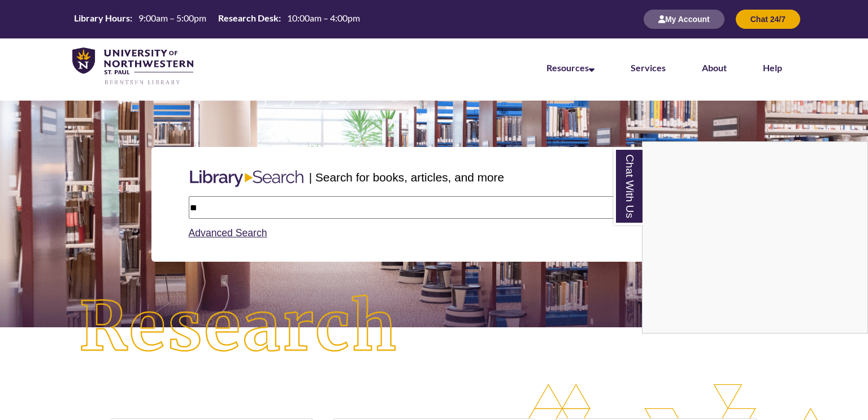 This screenshot has width=868, height=420. I want to click on a: Resources, so click(570, 67).